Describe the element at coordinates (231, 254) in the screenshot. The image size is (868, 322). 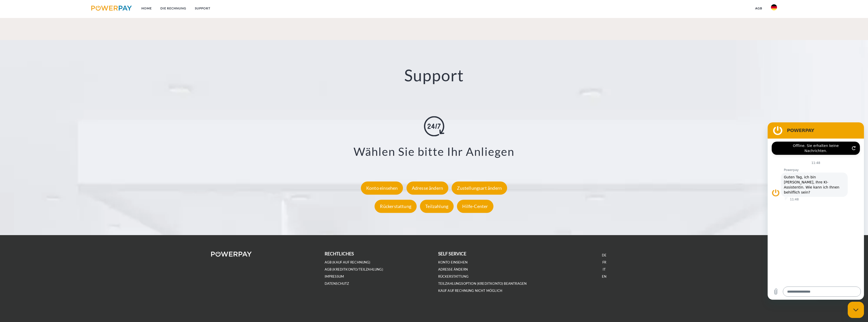
I see `img: logo-powerpay-white.svg` at that location.